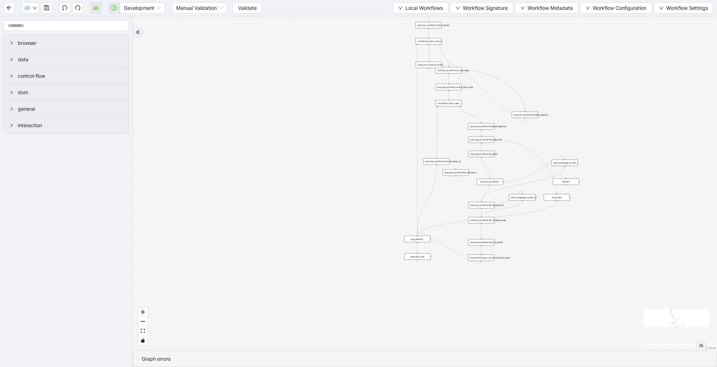 The height and width of the screenshot is (367, 717). I want to click on div: execute_workflow:check_user_exits, so click(448, 87).